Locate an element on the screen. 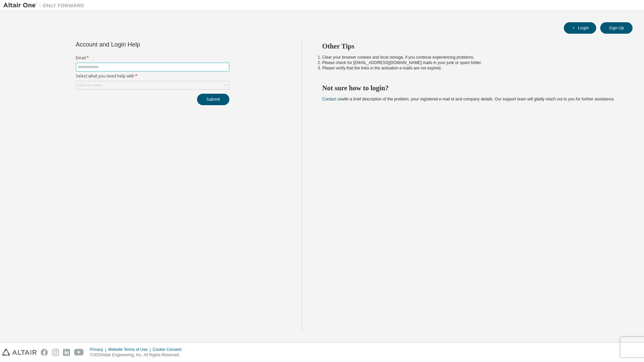  img: facebook.svg is located at coordinates (44, 352).